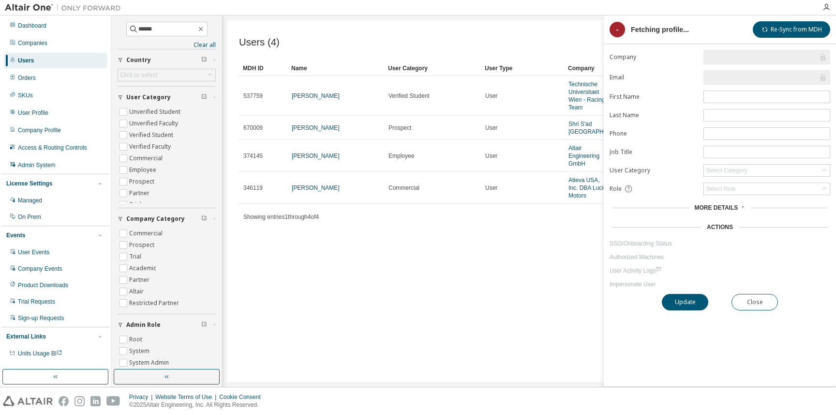  What do you see at coordinates (155, 219) in the screenshot?
I see `span: Company Category` at bounding box center [155, 219].